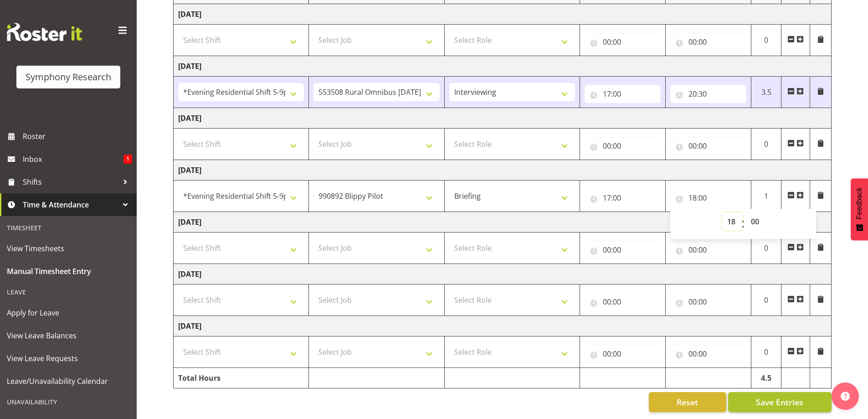  Describe the element at coordinates (73, 159) in the screenshot. I see `span: Inbox` at that location.